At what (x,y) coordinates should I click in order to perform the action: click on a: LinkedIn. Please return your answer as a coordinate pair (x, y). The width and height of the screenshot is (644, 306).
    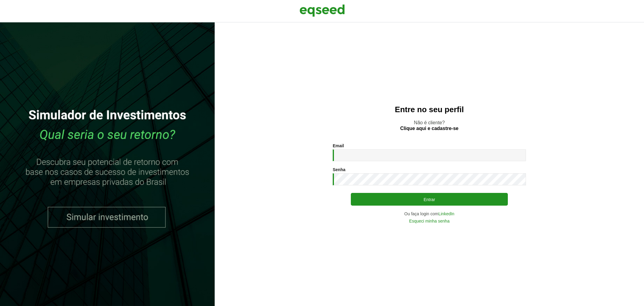
    Looking at the image, I should click on (446, 214).